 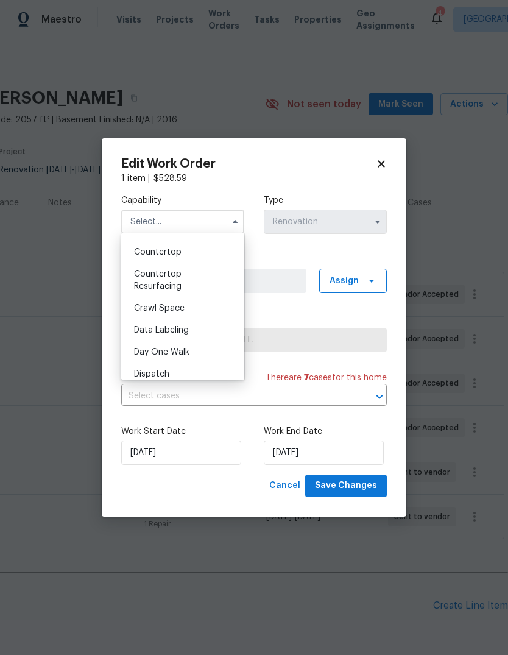 I want to click on h2: Edit Work Order, so click(x=249, y=164).